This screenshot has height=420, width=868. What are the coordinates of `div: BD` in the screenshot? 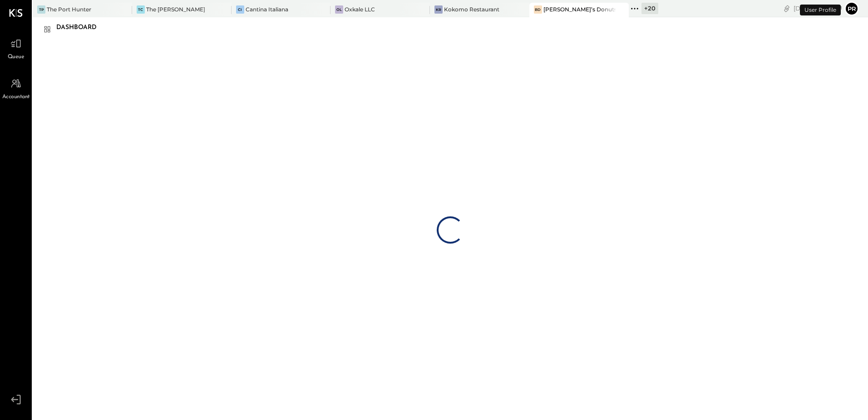 It's located at (538, 9).